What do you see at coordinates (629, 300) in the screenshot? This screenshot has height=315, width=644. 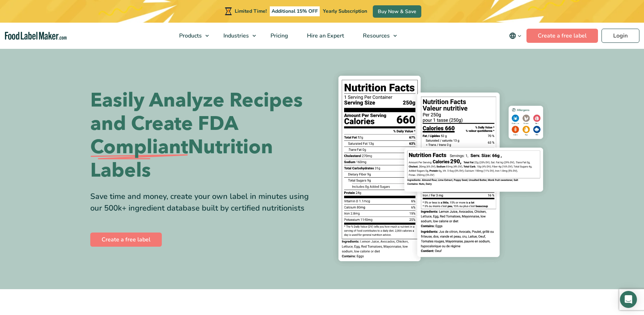 I see `div: Open Intercom Messenger` at bounding box center [629, 300].